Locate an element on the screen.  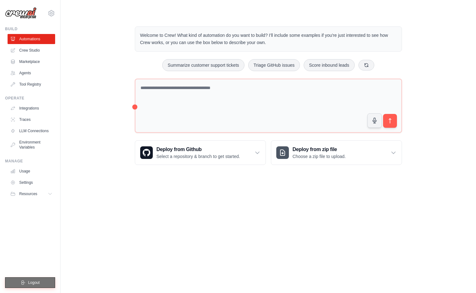
a: Usage is located at coordinates (31, 171).